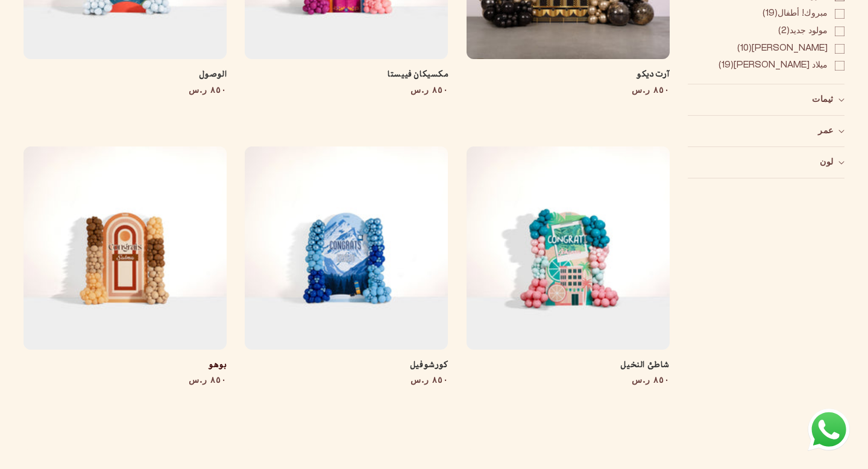 The image size is (868, 469). Describe the element at coordinates (346, 75) in the screenshot. I see `a: مكسيكان فييستا` at that location.